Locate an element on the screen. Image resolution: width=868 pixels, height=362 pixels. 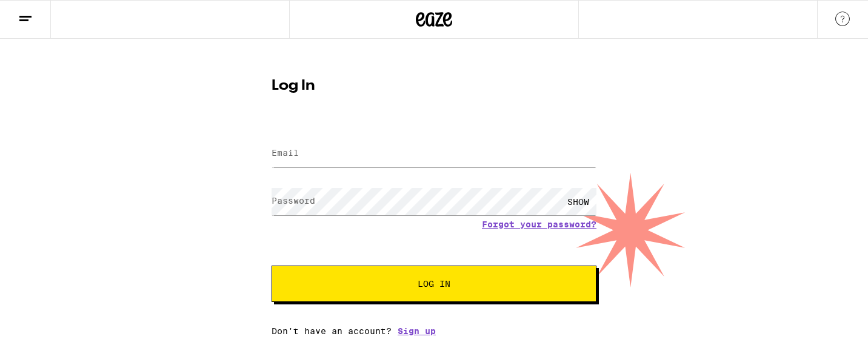
div: SHOW is located at coordinates (578, 202).